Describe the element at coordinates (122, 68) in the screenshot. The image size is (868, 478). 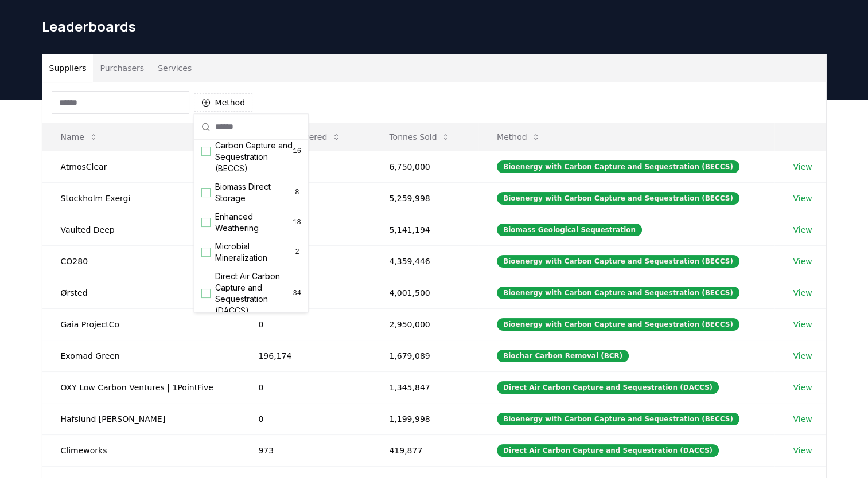
I see `button: Purchasers` at that location.